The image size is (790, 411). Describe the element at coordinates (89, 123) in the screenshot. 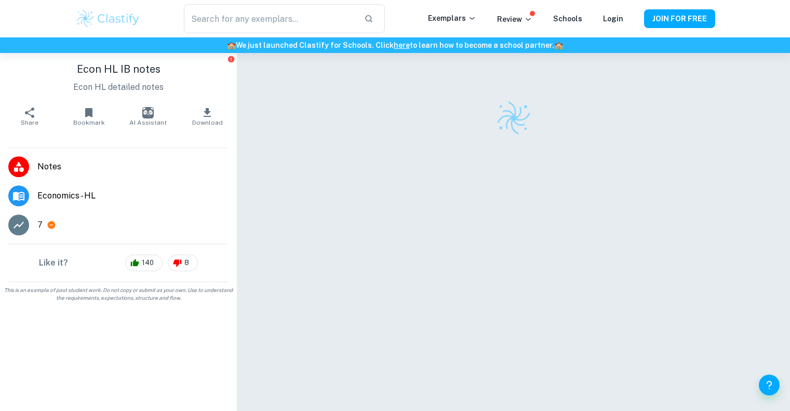

I see `span: Bookmark` at that location.